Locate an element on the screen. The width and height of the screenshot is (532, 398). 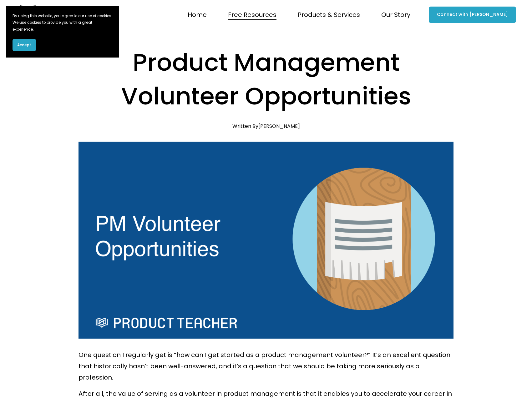
p: One question I regularly get is “how can I get started as a product management volunteer?” It’s a... is located at coordinates (266, 366).